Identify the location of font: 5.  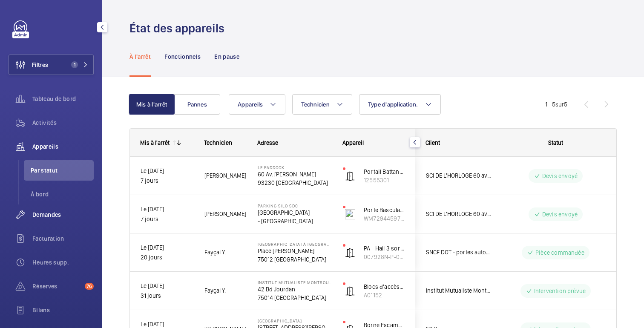
(566, 104).